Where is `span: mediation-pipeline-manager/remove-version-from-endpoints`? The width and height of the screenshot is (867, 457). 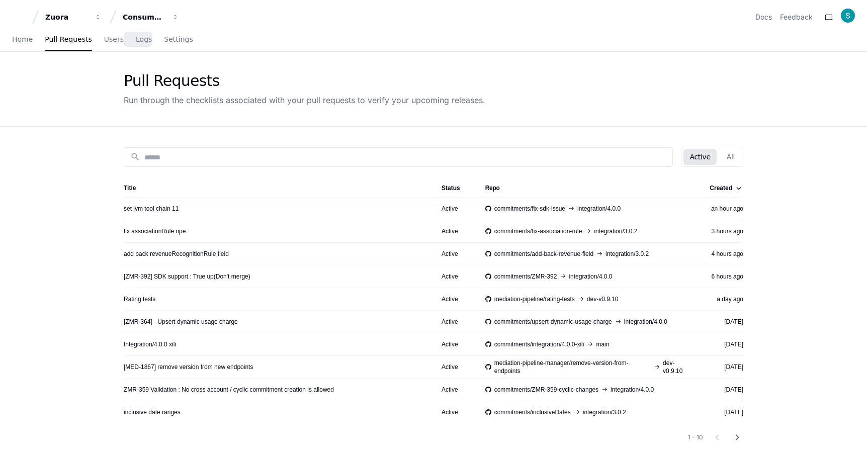 span: mediation-pipeline-manager/remove-version-from-endpoints is located at coordinates (572, 367).